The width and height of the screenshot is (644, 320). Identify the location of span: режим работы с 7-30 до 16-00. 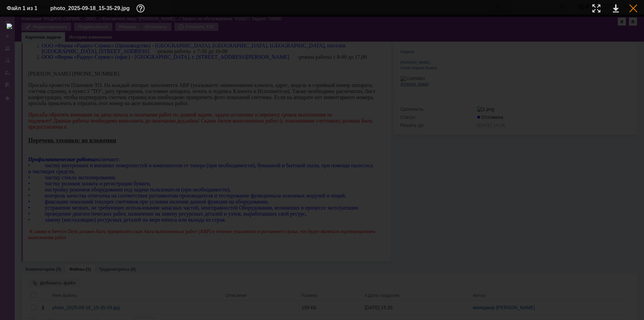
(165, 54).